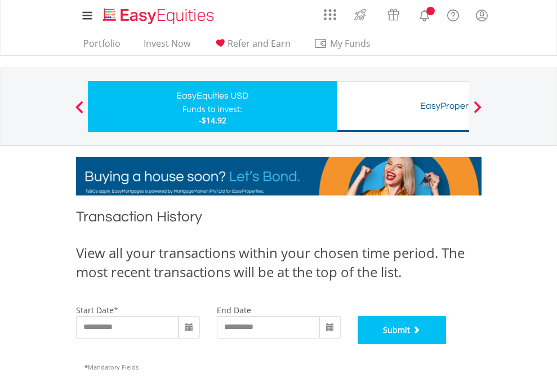 This screenshot has width=557, height=378. I want to click on a: Portfolio, so click(102, 46).